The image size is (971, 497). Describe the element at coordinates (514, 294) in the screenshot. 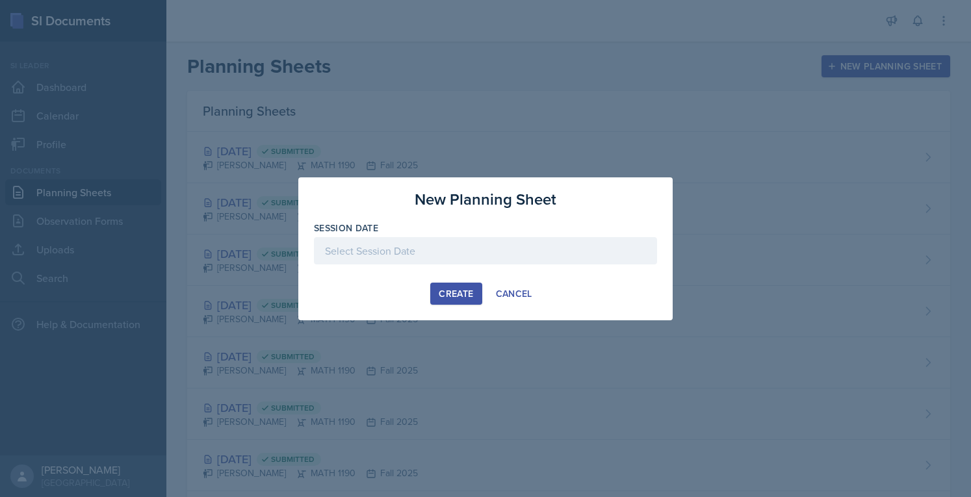

I see `div: Cancel` at that location.